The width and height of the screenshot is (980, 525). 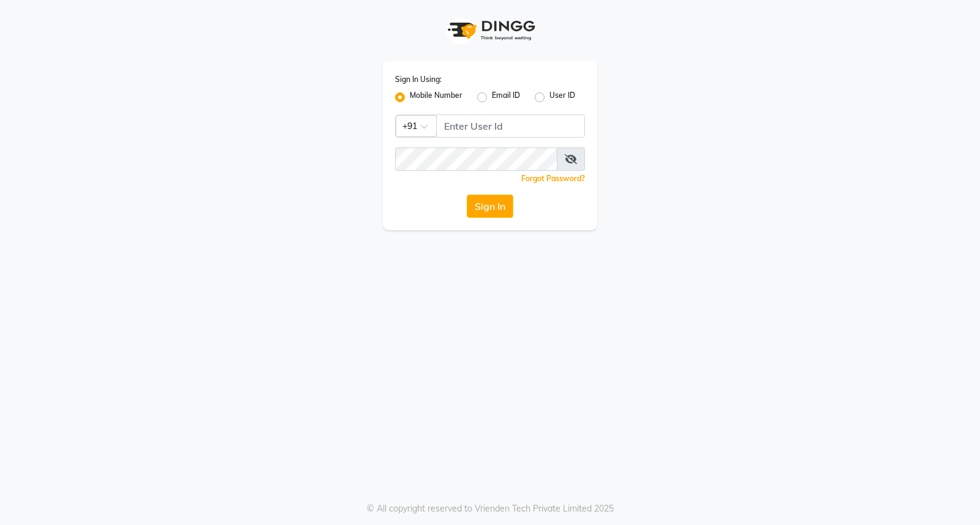 What do you see at coordinates (490, 30) in the screenshot?
I see `img: logo1.svg` at bounding box center [490, 30].